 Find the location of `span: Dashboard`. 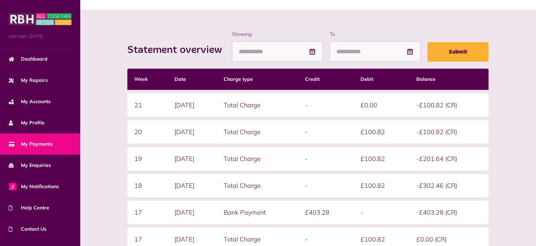

span: Dashboard is located at coordinates (28, 59).